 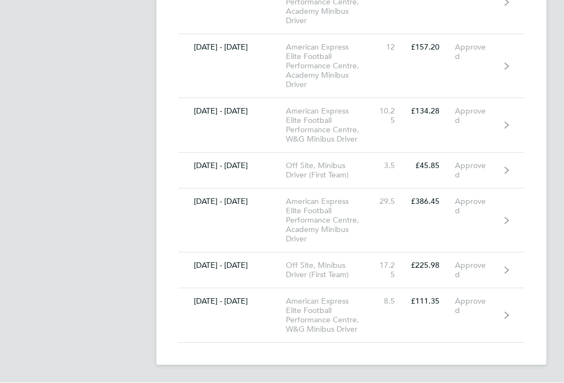 I want to click on div: £134.28, so click(x=433, y=111).